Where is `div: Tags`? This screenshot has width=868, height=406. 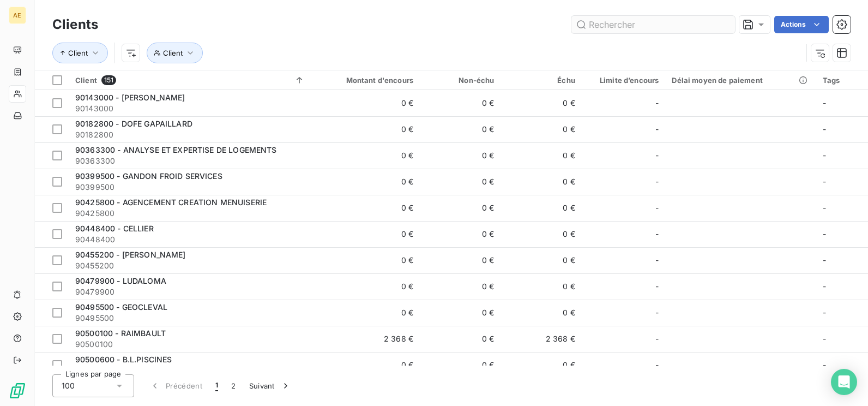
div: Tags is located at coordinates (842, 80).